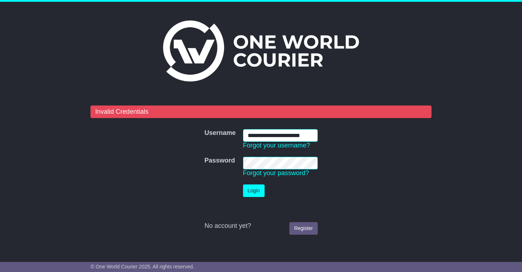 This screenshot has width=522, height=272. What do you see at coordinates (142, 267) in the screenshot?
I see `span: © One World Courier 2025. All rights reserved.` at bounding box center [142, 267].